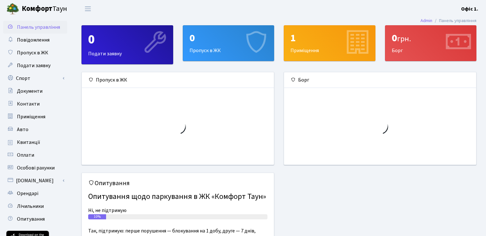 The image size is (486, 236). I want to click on a: Пропуск в ЖК, so click(35, 53).